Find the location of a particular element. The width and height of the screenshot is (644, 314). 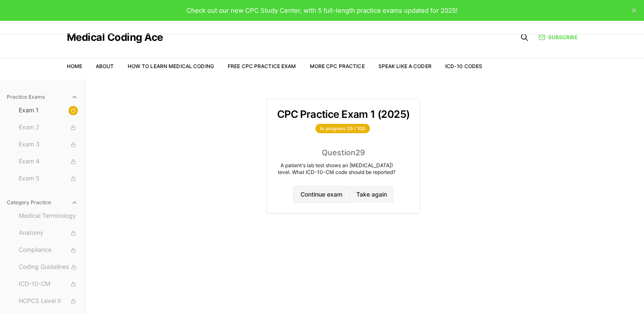

button: close is located at coordinates (634, 10).